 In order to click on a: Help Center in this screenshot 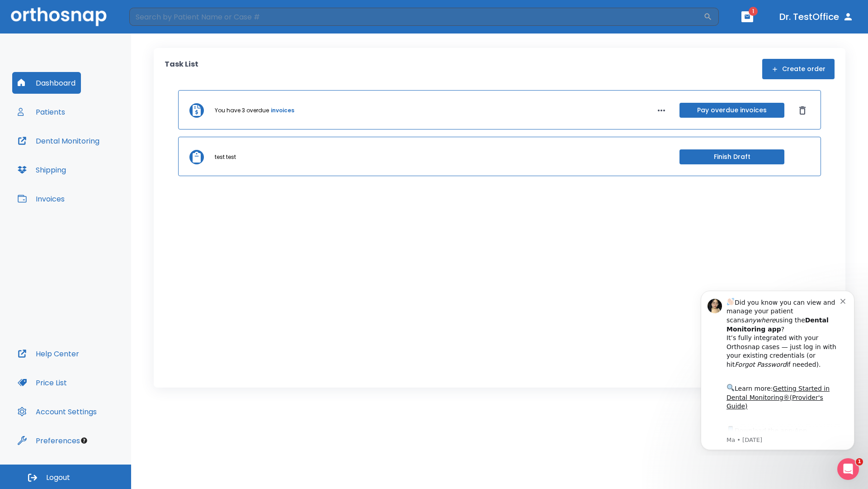, I will do `click(48, 353)`.